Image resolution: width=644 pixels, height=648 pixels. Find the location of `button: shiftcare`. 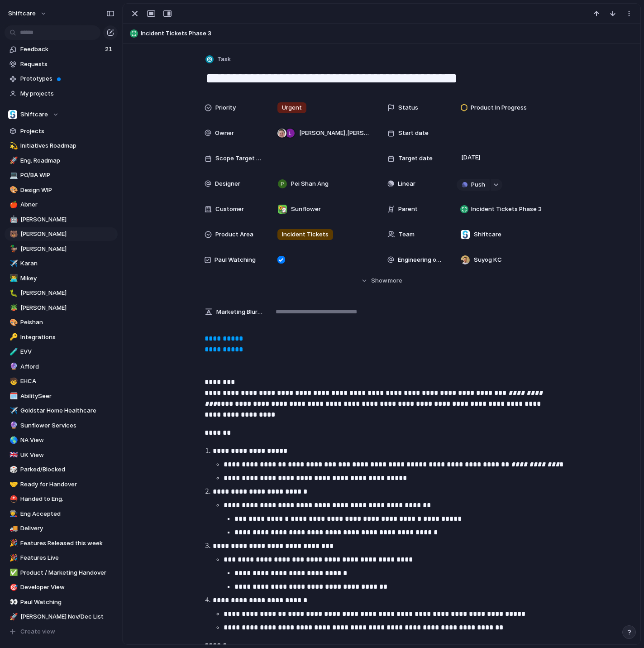

button: shiftcare is located at coordinates (28, 13).